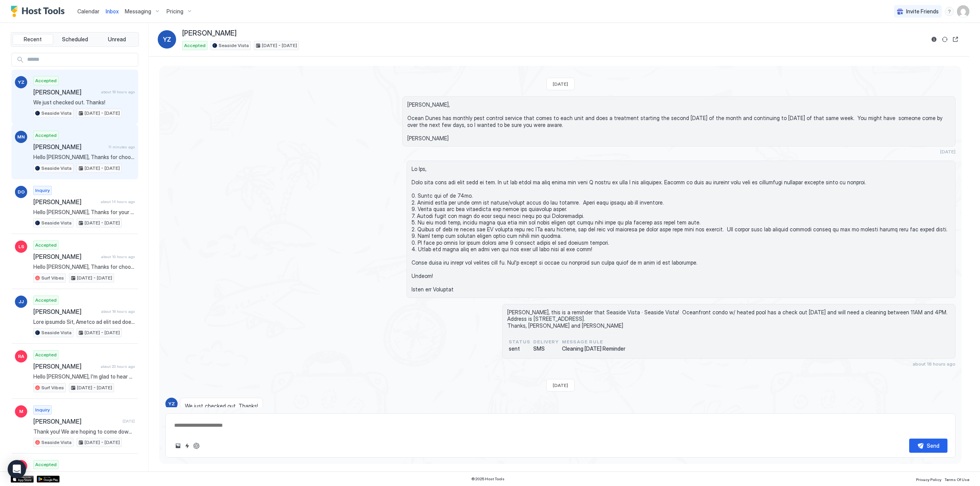 This screenshot has height=486, width=980. Describe the element at coordinates (117, 39) in the screenshot. I see `button: Unread` at that location.